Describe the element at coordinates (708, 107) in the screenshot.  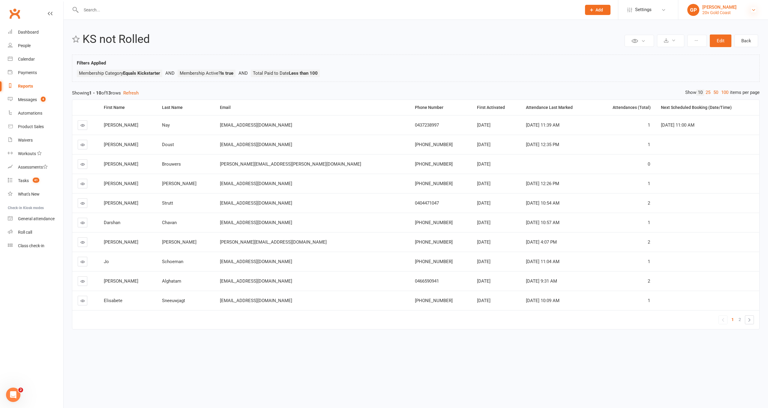
I see `div: Next Scheduled Booking (Date/Time)` at that location.